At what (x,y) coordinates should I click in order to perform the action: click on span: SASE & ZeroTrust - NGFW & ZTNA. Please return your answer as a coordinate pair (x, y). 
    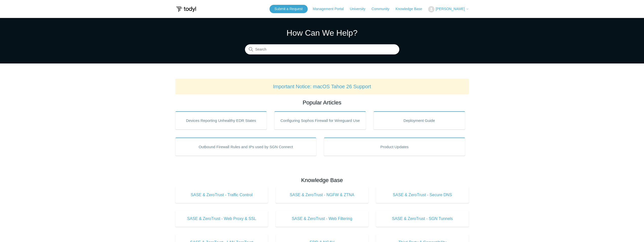
    Looking at the image, I should click on (322, 195).